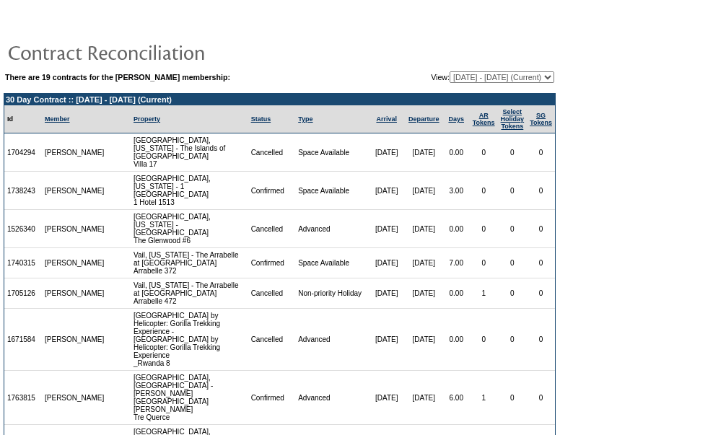 This screenshot has width=713, height=435. Describe the element at coordinates (23, 340) in the screenshot. I see `td: 1671584` at that location.